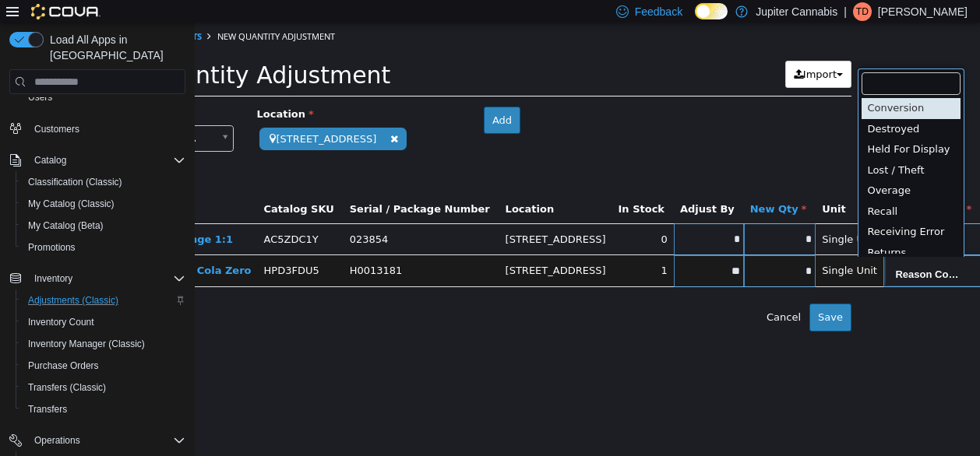 This screenshot has height=456, width=980. Describe the element at coordinates (61, 322) in the screenshot. I see `a: Inventory Count` at that location.